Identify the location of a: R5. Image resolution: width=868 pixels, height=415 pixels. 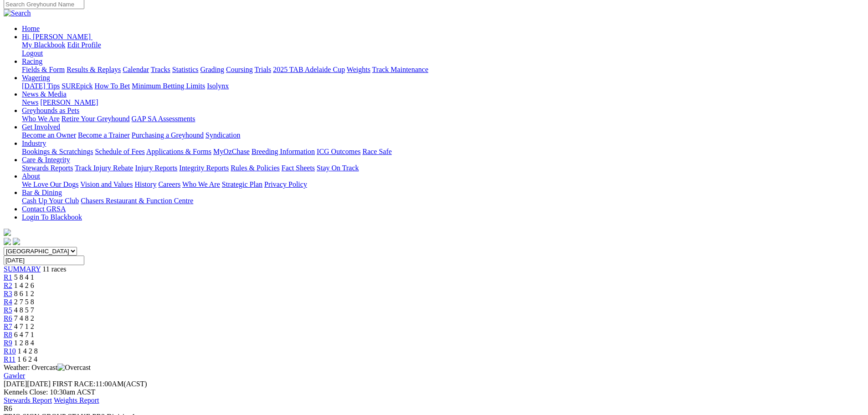
(8, 310).